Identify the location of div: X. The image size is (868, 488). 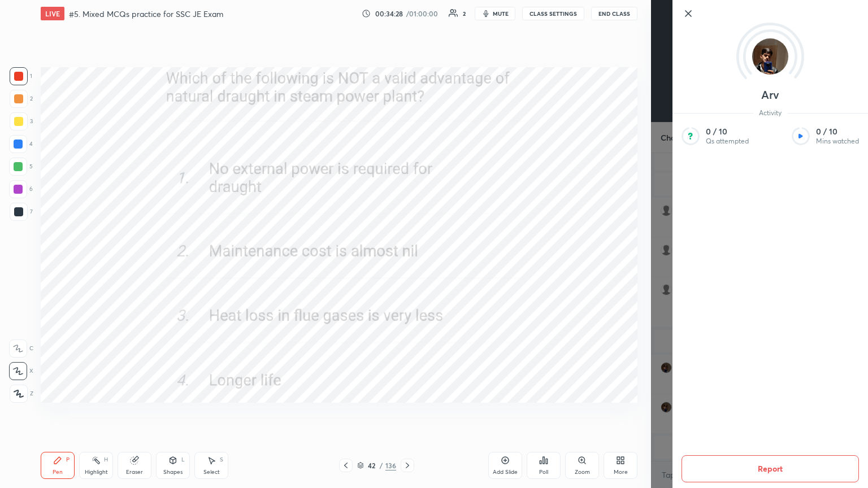
(21, 371).